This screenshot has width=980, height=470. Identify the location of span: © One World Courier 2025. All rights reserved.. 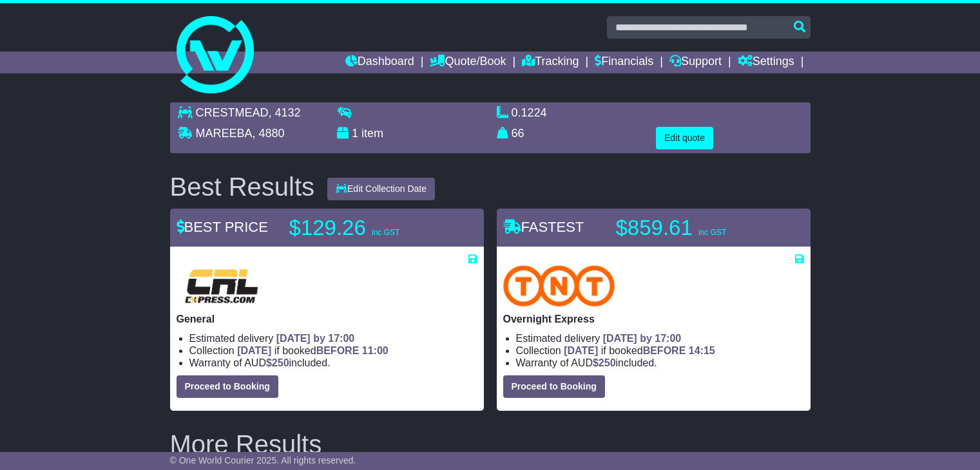
(263, 460).